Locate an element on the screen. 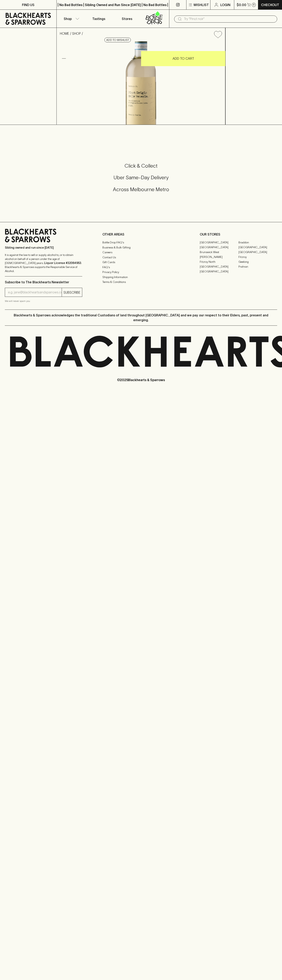 The height and width of the screenshot is (980, 282). a: Braddon is located at coordinates (258, 242).